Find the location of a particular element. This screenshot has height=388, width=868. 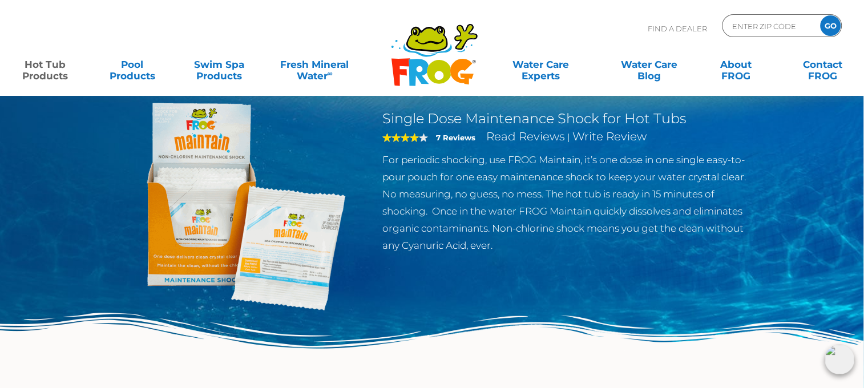

a: Read Reviews is located at coordinates (526, 136).